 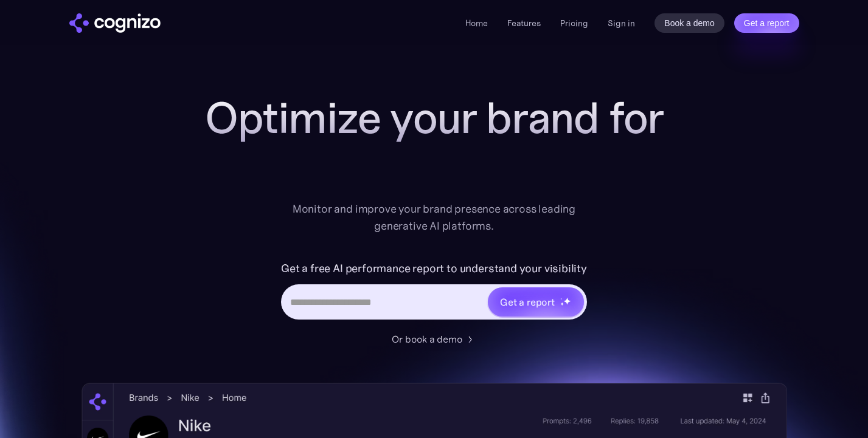 I want to click on a: Features, so click(x=524, y=23).